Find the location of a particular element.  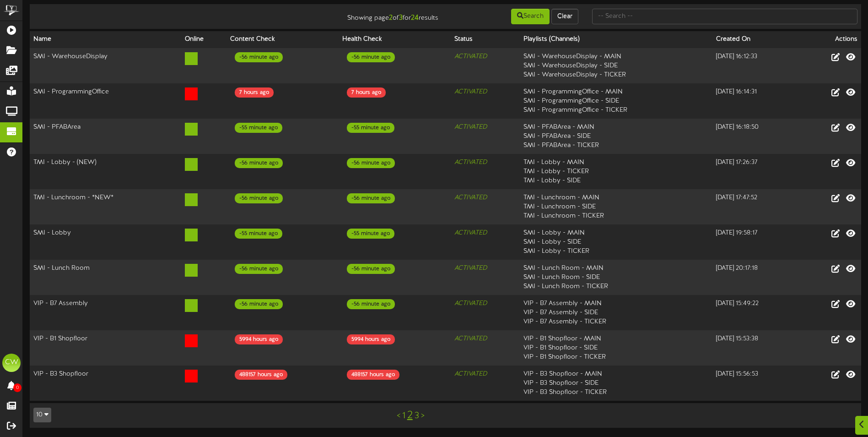

td: SMI - Lobby - MAIN SMI - Lobby - SIDE SMI - Lobby - TICKER is located at coordinates (616, 242).